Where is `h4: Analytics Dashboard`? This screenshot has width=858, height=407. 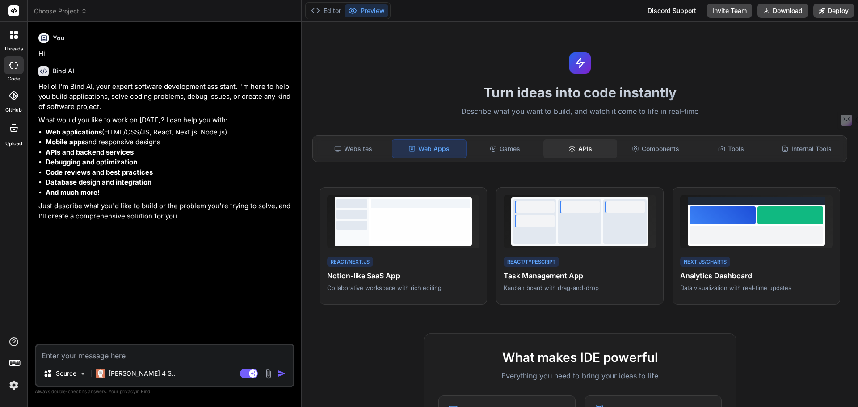
h4: Analytics Dashboard is located at coordinates (756, 276).